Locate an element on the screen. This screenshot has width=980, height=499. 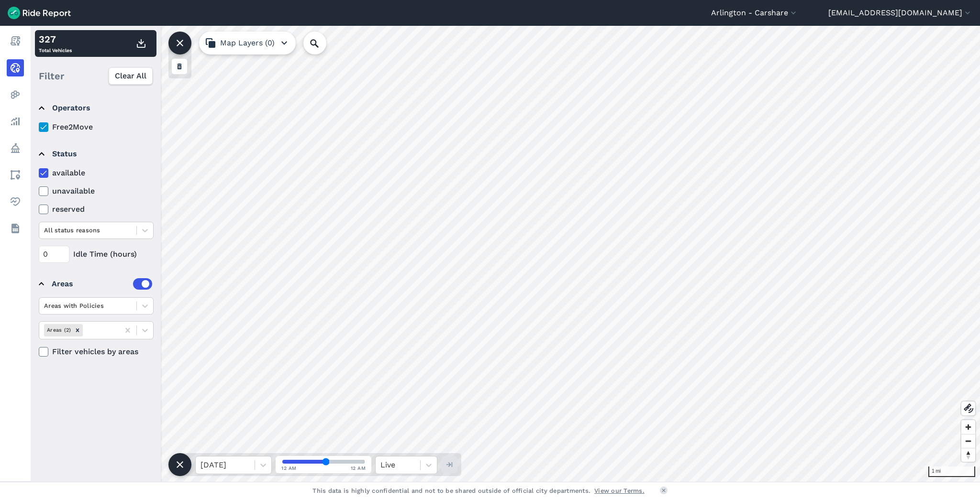
a: Policy is located at coordinates (15, 148).